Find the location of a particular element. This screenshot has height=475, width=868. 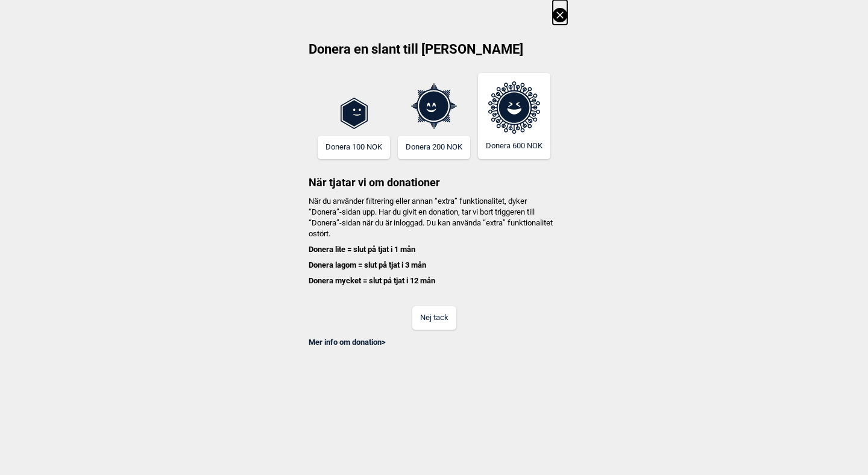

h3: När tjatar vi om donationer is located at coordinates (434, 174).